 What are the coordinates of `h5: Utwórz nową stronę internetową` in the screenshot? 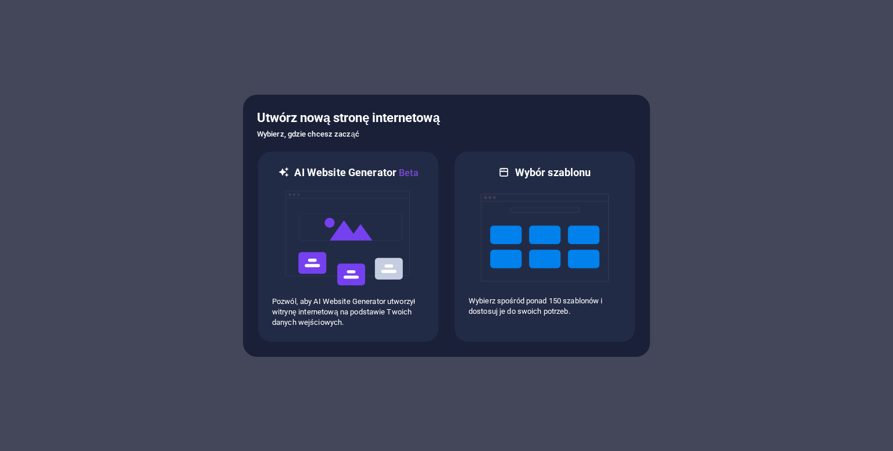 It's located at (446, 118).